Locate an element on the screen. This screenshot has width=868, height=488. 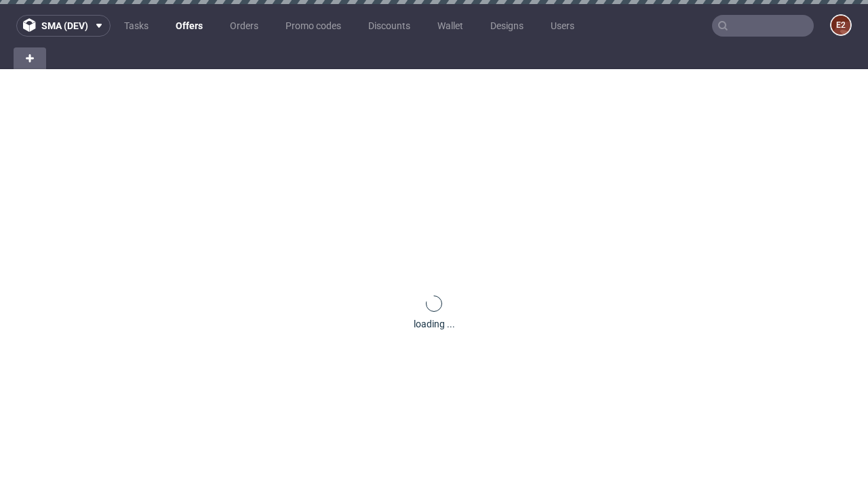
div: loading ... is located at coordinates (434, 324).